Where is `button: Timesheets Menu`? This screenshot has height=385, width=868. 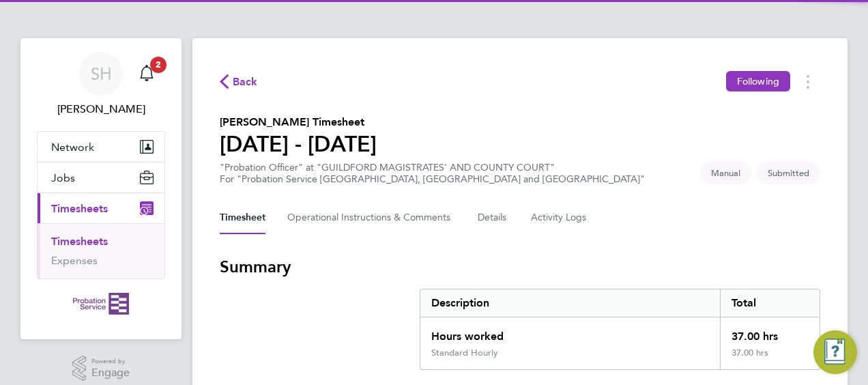
button: Timesheets Menu is located at coordinates (808, 81).